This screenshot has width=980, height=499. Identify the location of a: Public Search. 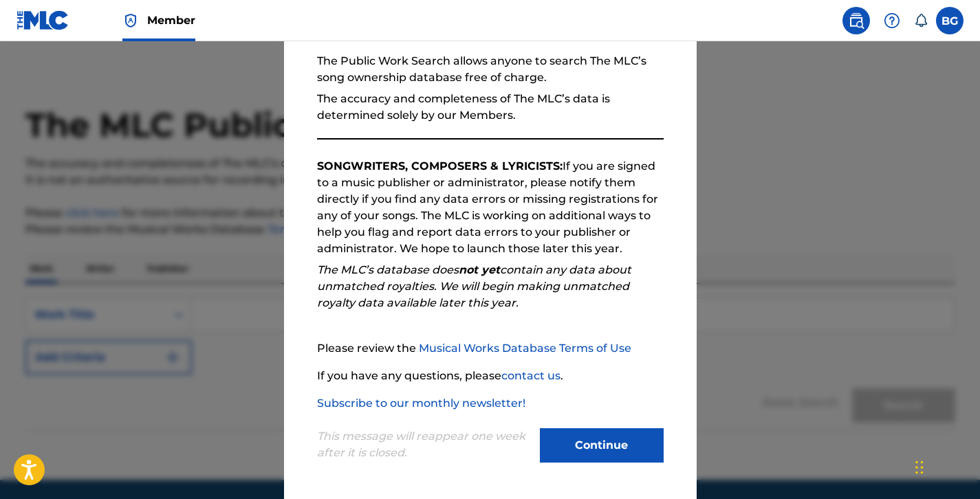
(856, 20).